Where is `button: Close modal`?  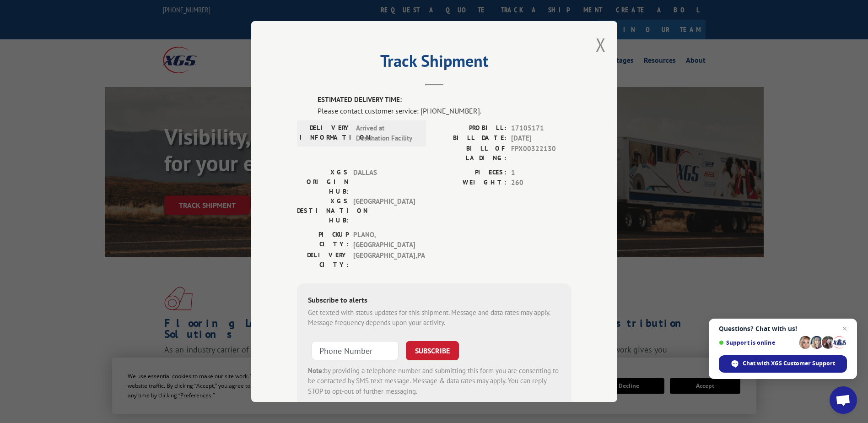
button: Close modal is located at coordinates (601, 44).